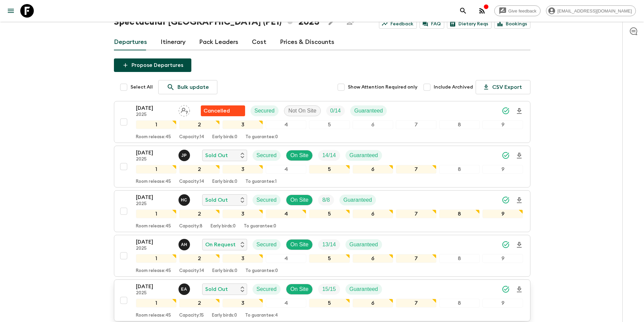 This screenshot has width=644, height=322. Describe the element at coordinates (522, 11) in the screenshot. I see `span: Give feedback` at that location.